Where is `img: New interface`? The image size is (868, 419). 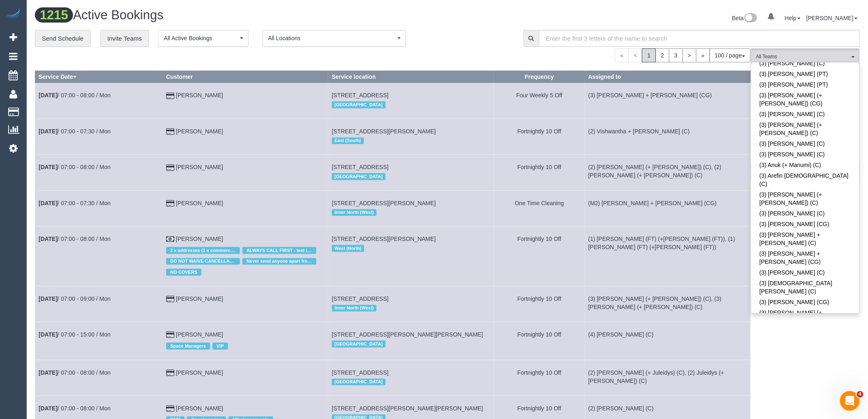
img: New interface is located at coordinates (750, 19).